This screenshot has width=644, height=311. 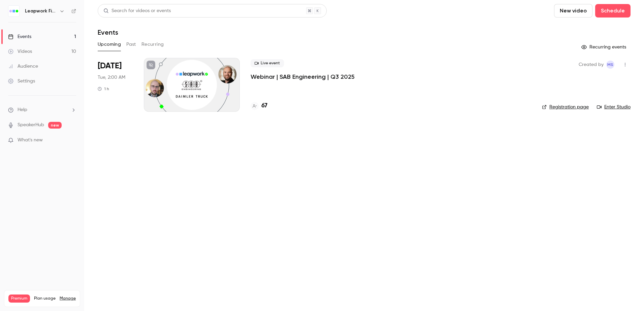 What do you see at coordinates (22, 110) in the screenshot?
I see `span: Help` at bounding box center [22, 110].